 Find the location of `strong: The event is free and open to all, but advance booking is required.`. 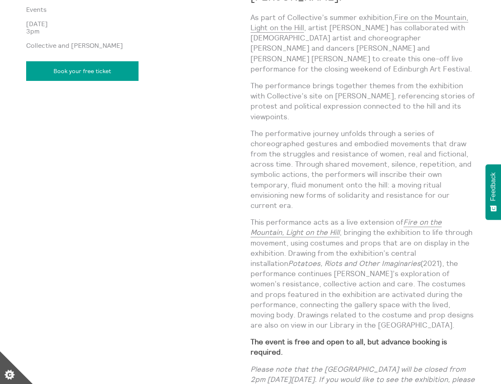

strong: The event is free and open to all, but advance booking is required. is located at coordinates (349, 347).